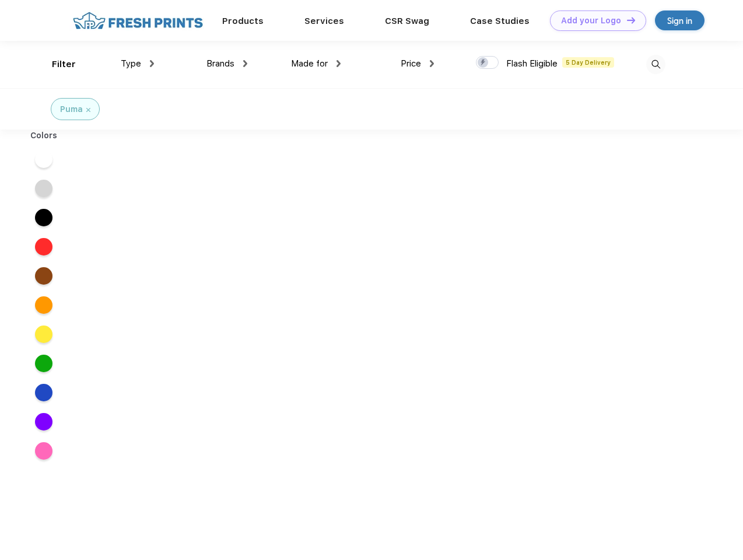 This screenshot has height=560, width=743. What do you see at coordinates (44, 135) in the screenshot?
I see `div: Colors` at bounding box center [44, 135].